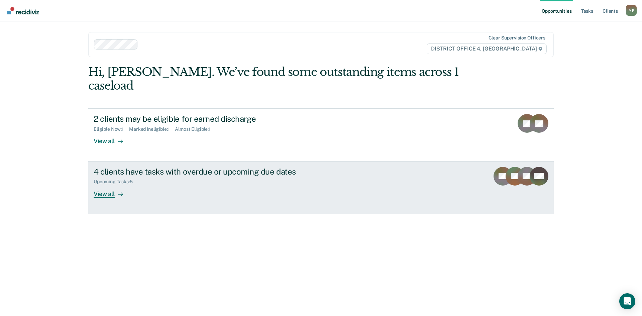  Describe the element at coordinates (517, 38) in the screenshot. I see `div: Clear supervision officers` at that location.